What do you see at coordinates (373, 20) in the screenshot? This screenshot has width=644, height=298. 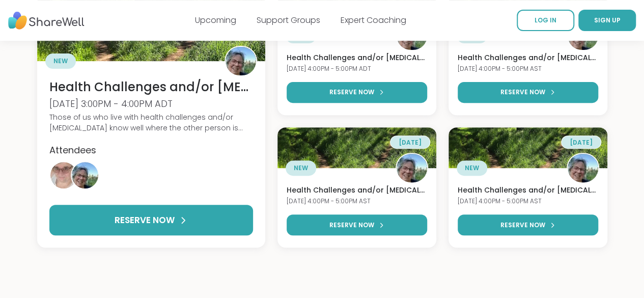 I see `a: Expert Coaching` at bounding box center [373, 20].